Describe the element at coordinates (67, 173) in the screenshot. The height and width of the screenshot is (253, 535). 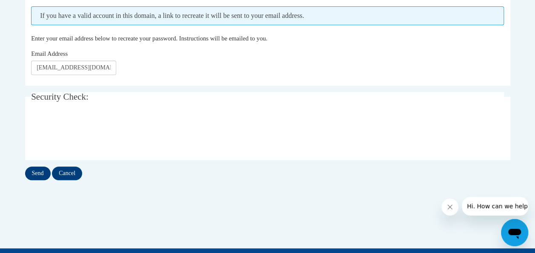
I see `input: Cancel` at that location.